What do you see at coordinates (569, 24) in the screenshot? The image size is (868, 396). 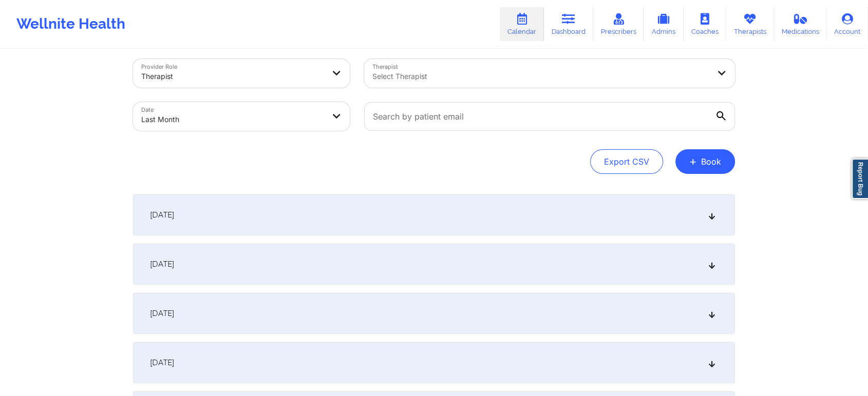 I see `a: Dashboard` at bounding box center [569, 24].